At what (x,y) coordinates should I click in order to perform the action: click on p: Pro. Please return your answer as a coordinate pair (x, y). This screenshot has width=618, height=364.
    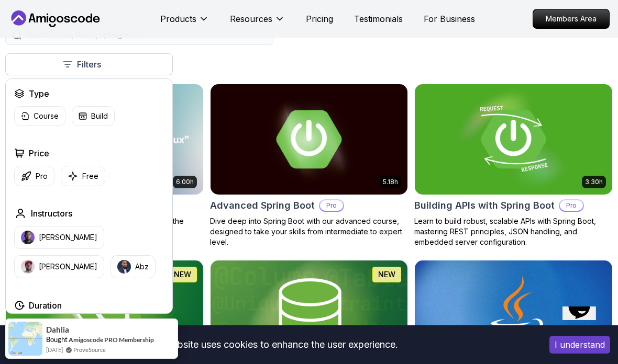
    Looking at the image, I should click on (42, 177).